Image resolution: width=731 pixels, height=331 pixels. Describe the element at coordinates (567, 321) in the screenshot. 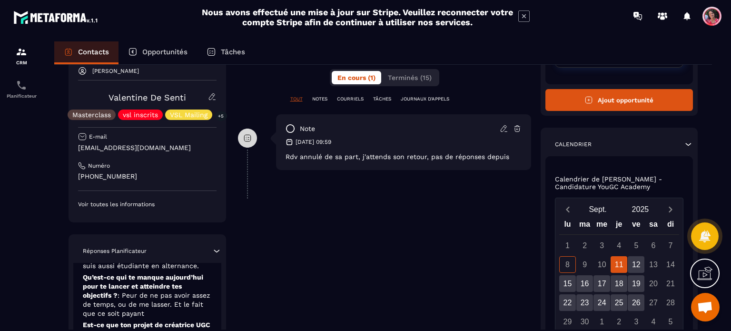

I see `div: 29` at that location.